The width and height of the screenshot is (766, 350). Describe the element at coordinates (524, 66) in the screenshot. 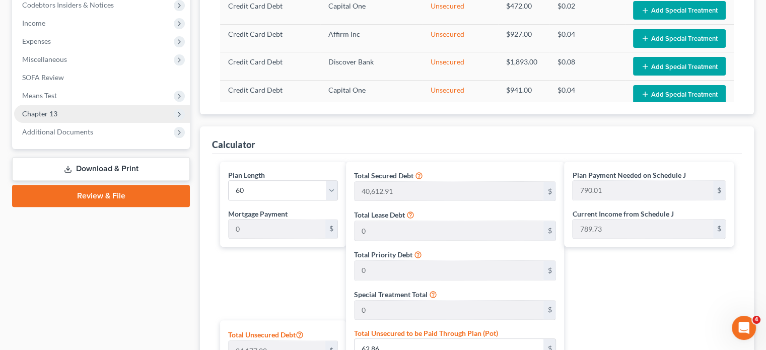

I see `td: $1,893.00` at that location.